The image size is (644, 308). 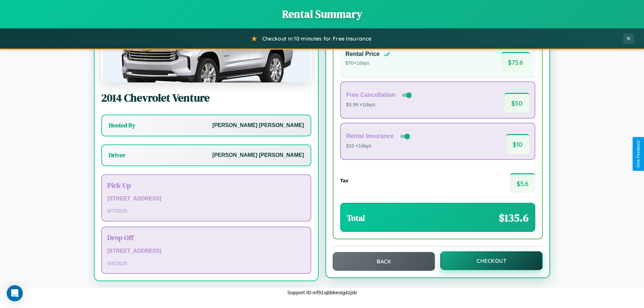 What do you see at coordinates (378, 146) in the screenshot?
I see `p: $10 × 1 days` at bounding box center [378, 146].